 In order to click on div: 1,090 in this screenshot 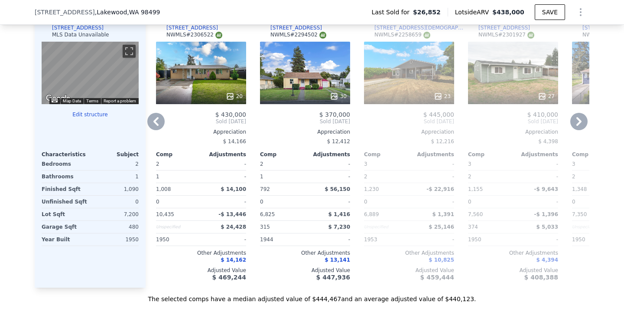, I will do `click(115, 189)`.